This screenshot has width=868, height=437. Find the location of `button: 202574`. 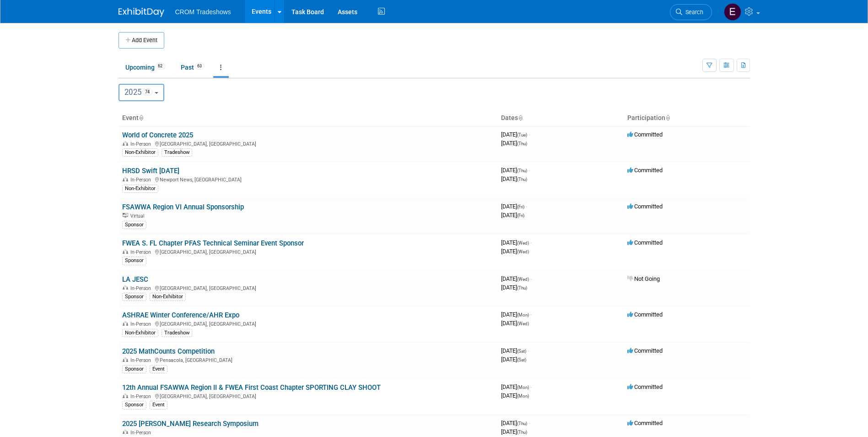

button: 202574 is located at coordinates (141, 92).